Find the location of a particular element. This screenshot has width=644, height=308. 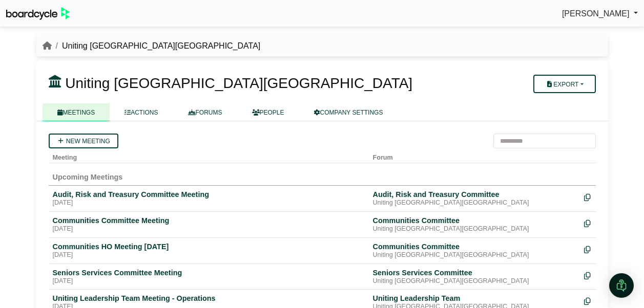

a: ACTIONS is located at coordinates (141, 112).